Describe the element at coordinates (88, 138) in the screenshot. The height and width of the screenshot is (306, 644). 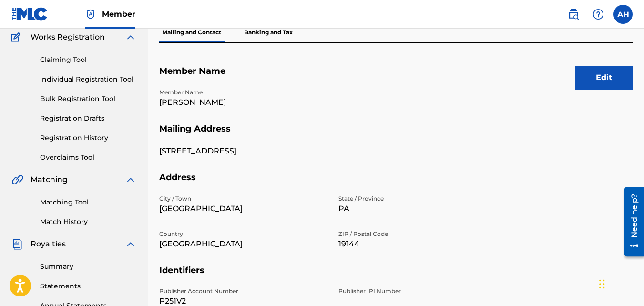
I see `a: Registration History` at that location.